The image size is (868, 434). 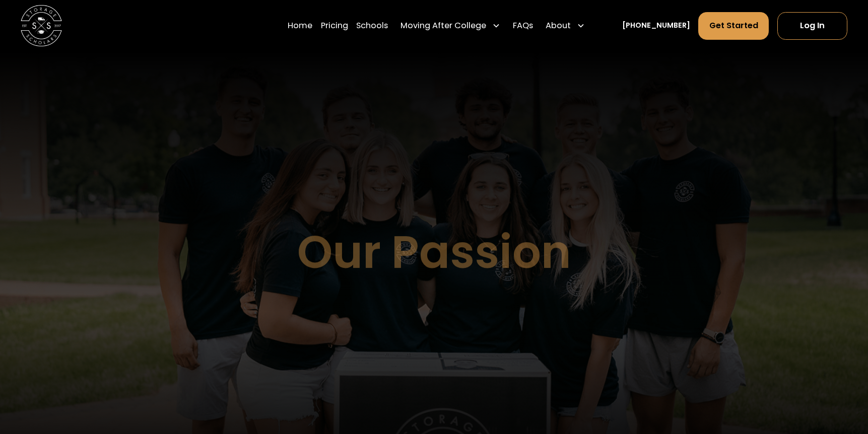 I want to click on a: Pricing, so click(x=335, y=25).